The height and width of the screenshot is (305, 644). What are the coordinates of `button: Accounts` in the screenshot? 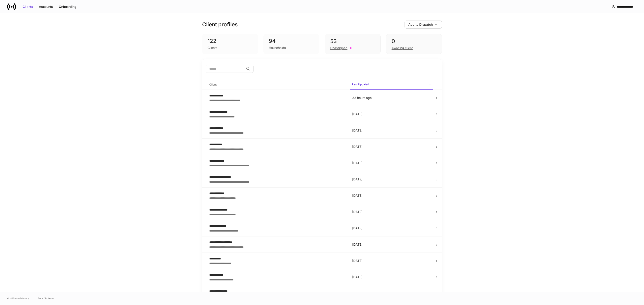 It's located at (46, 7).